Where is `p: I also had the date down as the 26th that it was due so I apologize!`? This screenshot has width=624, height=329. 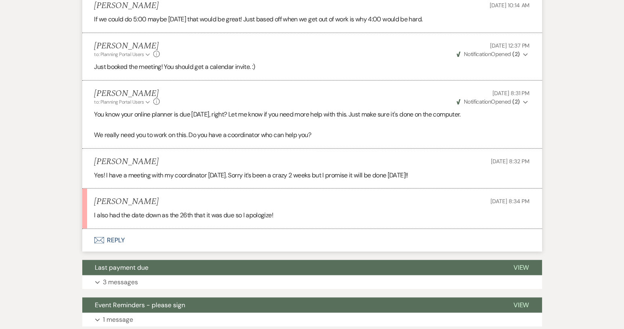 p: I also had the date down as the 26th that it was due so I apologize! is located at coordinates (312, 215).